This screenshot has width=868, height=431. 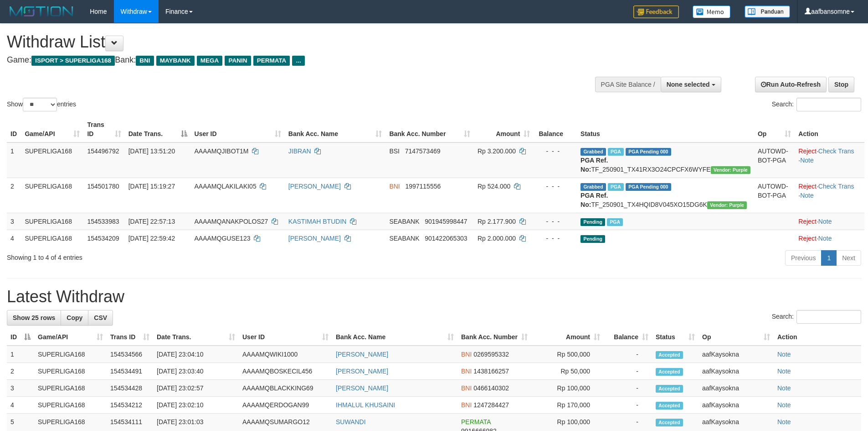 I want to click on td: TF_250901_TX41RX3O24CPCFX6WYFE, so click(x=665, y=160).